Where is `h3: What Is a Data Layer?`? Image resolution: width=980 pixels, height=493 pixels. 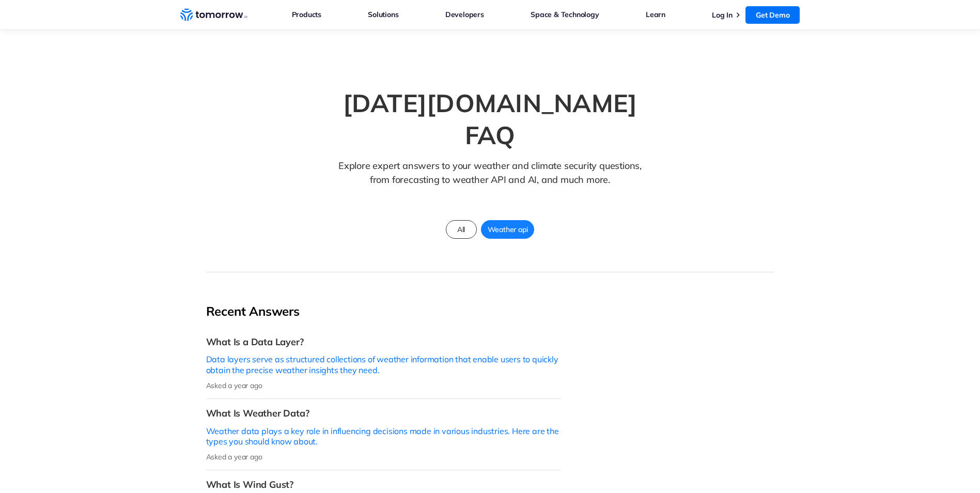
h3: What Is a Data Layer? is located at coordinates (384, 341).